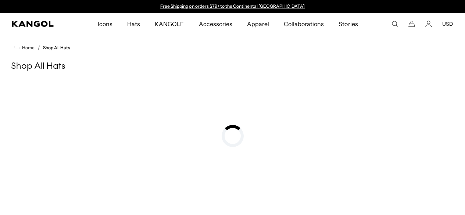 Image resolution: width=465 pixels, height=215 pixels. I want to click on a: KANGOLF, so click(169, 24).